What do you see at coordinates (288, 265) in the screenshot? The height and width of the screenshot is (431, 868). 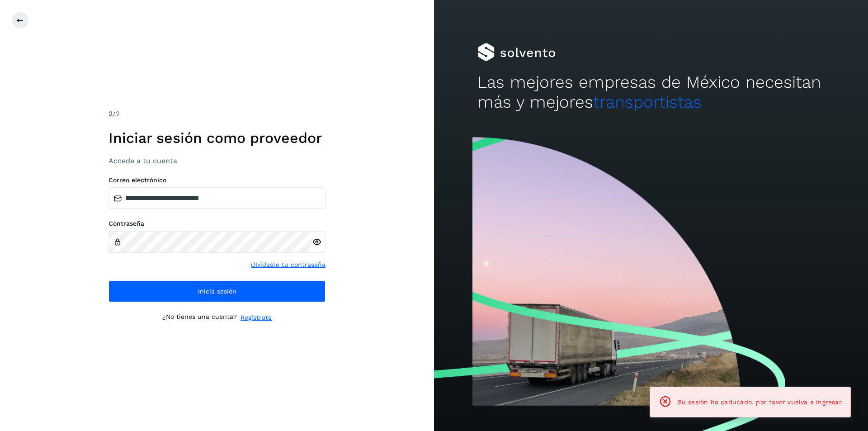 I see `a: Olvidaste tu contraseña` at bounding box center [288, 265].